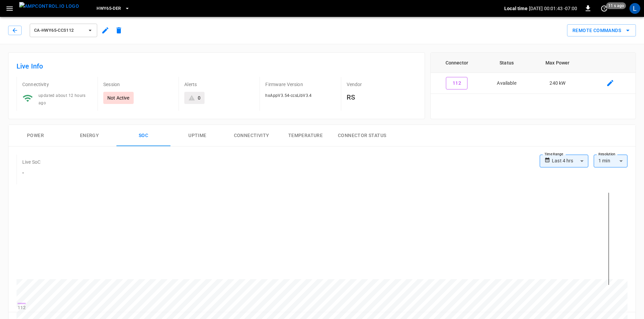 The width and height of the screenshot is (644, 319). Describe the element at coordinates (62, 99) in the screenshot. I see `span: updated about 12 hours ago` at that location.